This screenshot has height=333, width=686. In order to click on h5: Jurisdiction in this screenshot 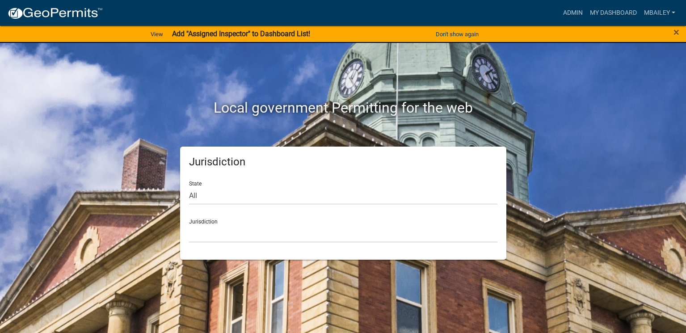, I will do `click(343, 162)`.